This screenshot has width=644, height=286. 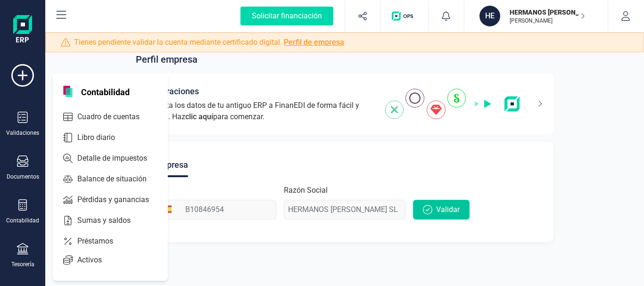 I want to click on button: Solicitar financiación, so click(x=287, y=16).